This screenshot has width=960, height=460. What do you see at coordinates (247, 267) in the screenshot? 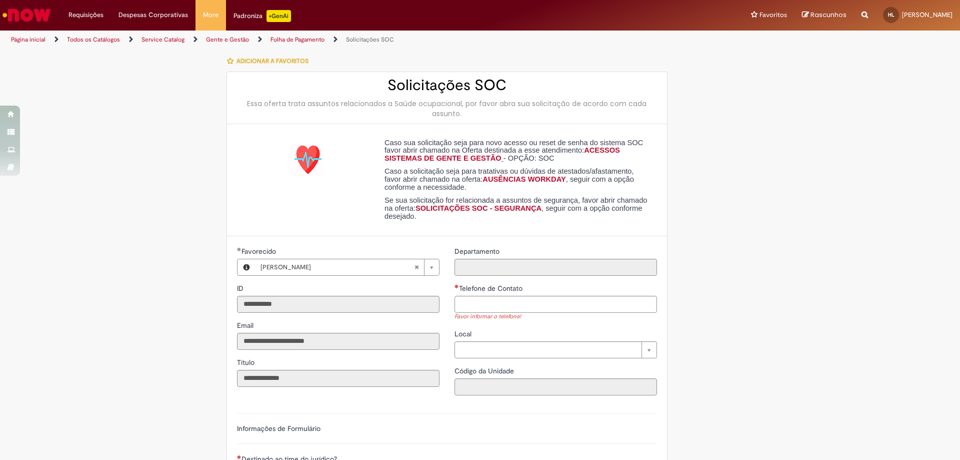
I see `button: Favorecido, Visualizar este registro Haislon De Lima` at bounding box center [247, 267].